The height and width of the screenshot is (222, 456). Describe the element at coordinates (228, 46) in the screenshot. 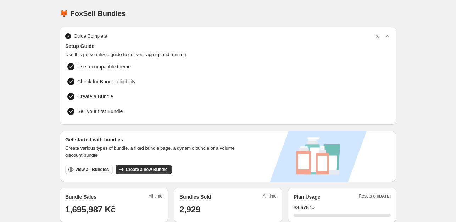

I see `span: Setup Guide` at that location.